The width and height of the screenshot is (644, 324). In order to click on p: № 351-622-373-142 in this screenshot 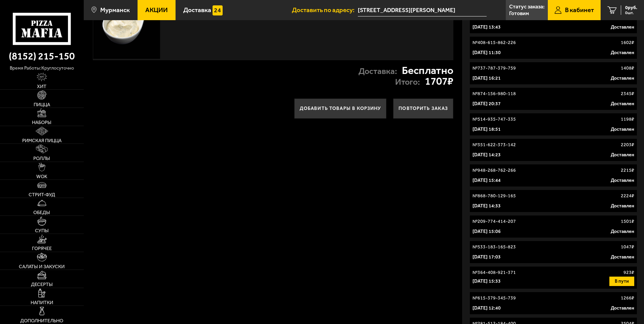, I will do `click(495, 145)`.